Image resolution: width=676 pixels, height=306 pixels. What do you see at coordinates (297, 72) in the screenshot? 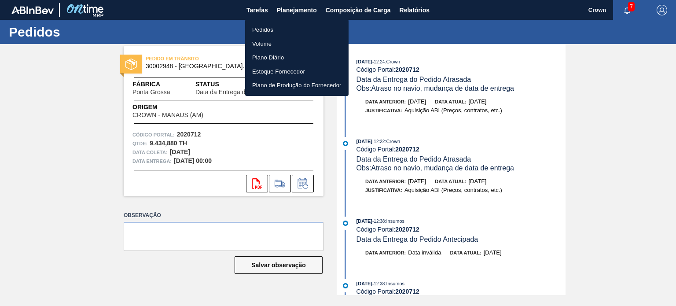
I see `li: Estoque Fornecedor` at bounding box center [297, 72].